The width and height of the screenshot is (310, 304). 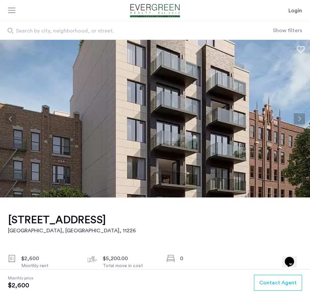 What do you see at coordinates (21, 285) in the screenshot?
I see `span: $2,600` at bounding box center [21, 285].